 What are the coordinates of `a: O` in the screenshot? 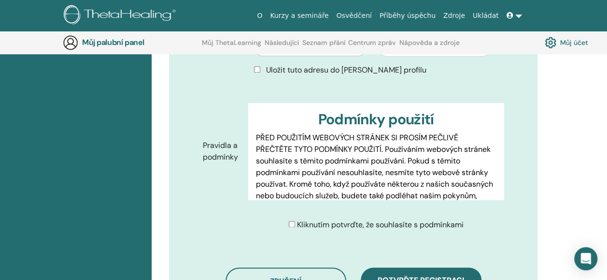 It's located at (259, 15).